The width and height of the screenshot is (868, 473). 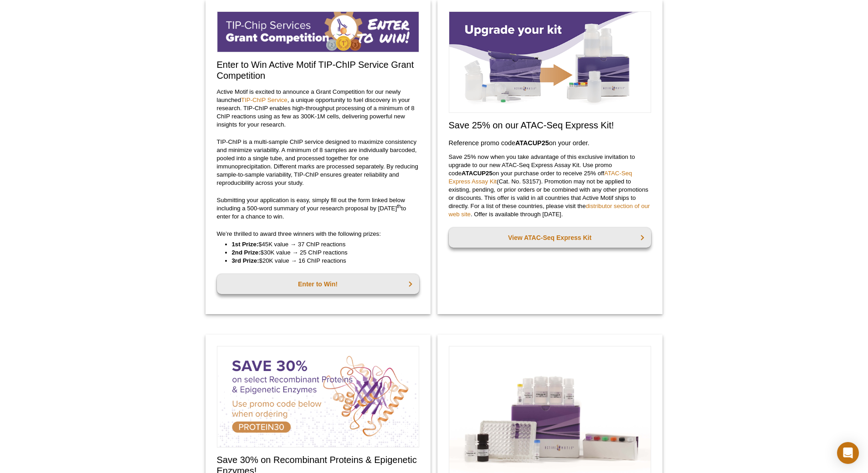 I want to click on p: Submitting your application is easy, simply fill out the form linked below including a 500-word s..., so click(x=318, y=208).